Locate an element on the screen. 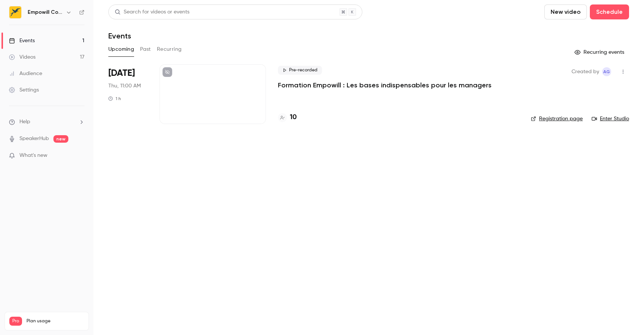  h6: Empowill Community is located at coordinates (45, 13).